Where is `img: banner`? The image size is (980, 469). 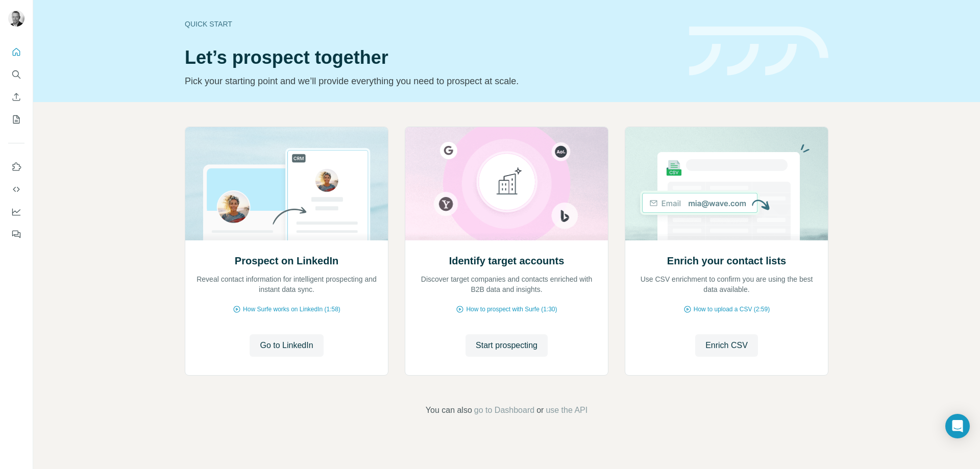 img: banner is located at coordinates (759, 51).